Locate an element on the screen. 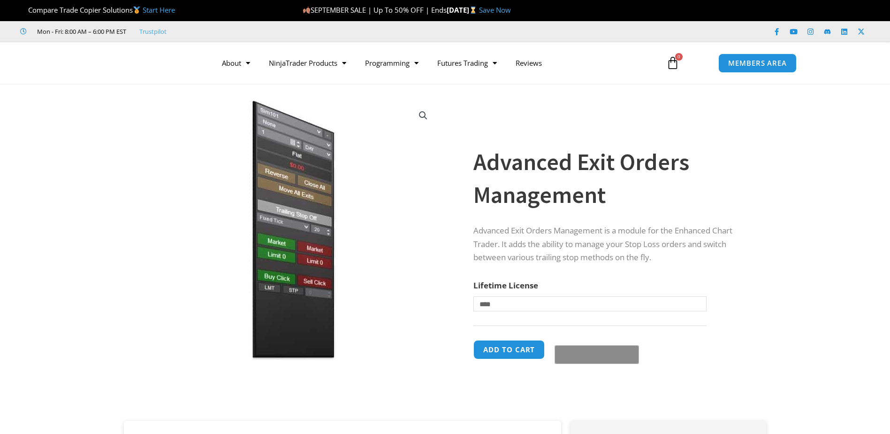 The width and height of the screenshot is (890, 434). h1: Advanced Exit Orders Management is located at coordinates (611, 178).